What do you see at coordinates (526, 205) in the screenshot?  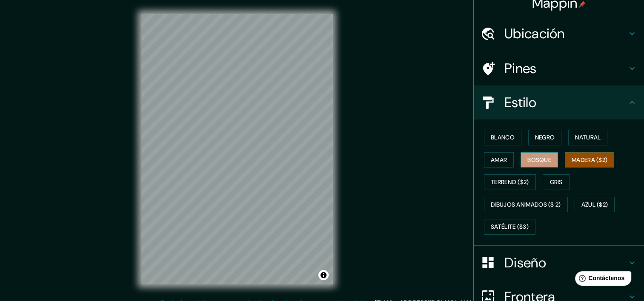 I see `font: Dibujos animados ($ 2)` at bounding box center [526, 205].